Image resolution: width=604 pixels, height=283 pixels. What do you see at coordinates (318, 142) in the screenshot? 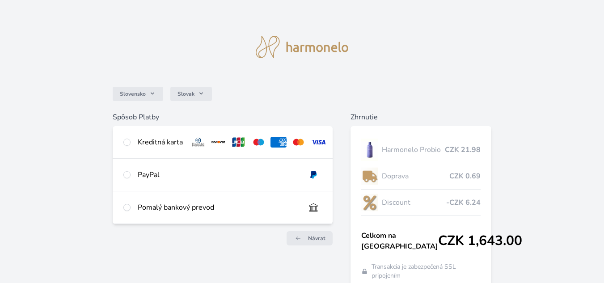
I see `img: visa.svg` at bounding box center [318, 142].